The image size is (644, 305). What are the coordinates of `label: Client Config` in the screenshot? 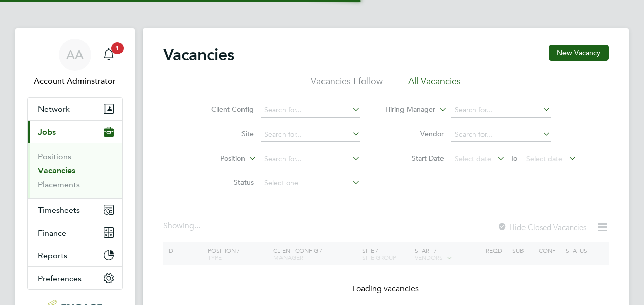 It's located at (224, 109).